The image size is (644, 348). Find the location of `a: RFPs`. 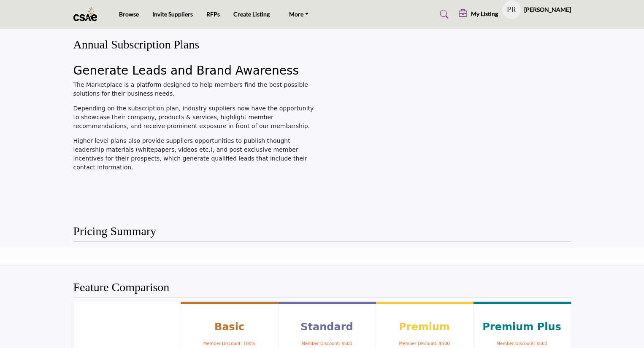

a: RFPs is located at coordinates (213, 14).